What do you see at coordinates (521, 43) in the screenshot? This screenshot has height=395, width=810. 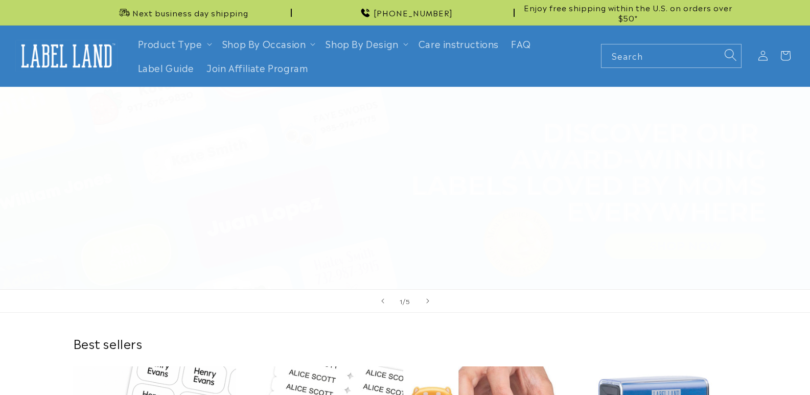 I see `span: FAQ` at bounding box center [521, 43].